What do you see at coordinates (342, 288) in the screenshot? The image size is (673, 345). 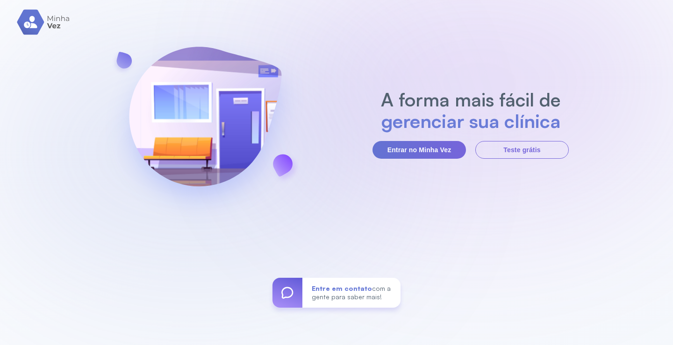 I see `span: Entre em contato` at bounding box center [342, 288].